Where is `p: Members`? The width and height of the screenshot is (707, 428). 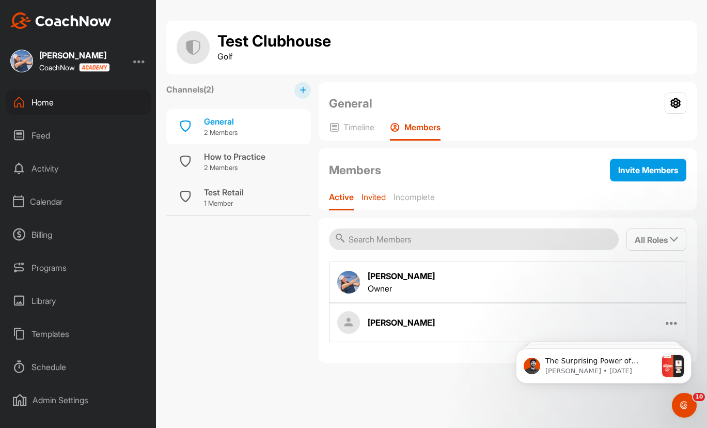
p: Members is located at coordinates (422, 127).